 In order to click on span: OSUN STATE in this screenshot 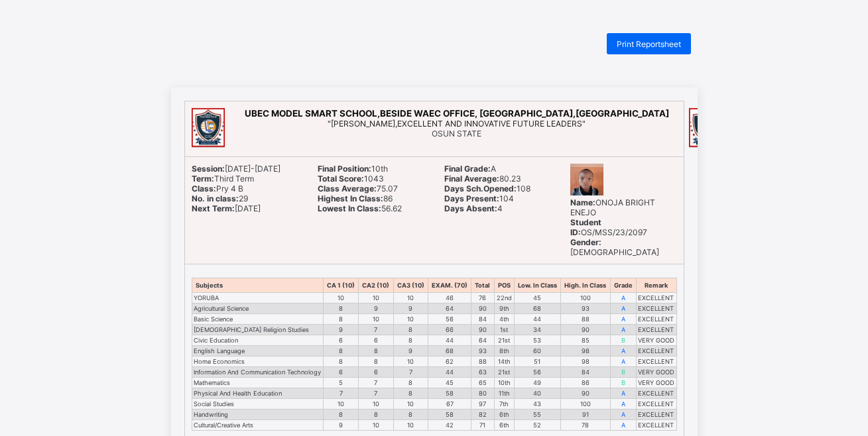, I will do `click(456, 133)`.